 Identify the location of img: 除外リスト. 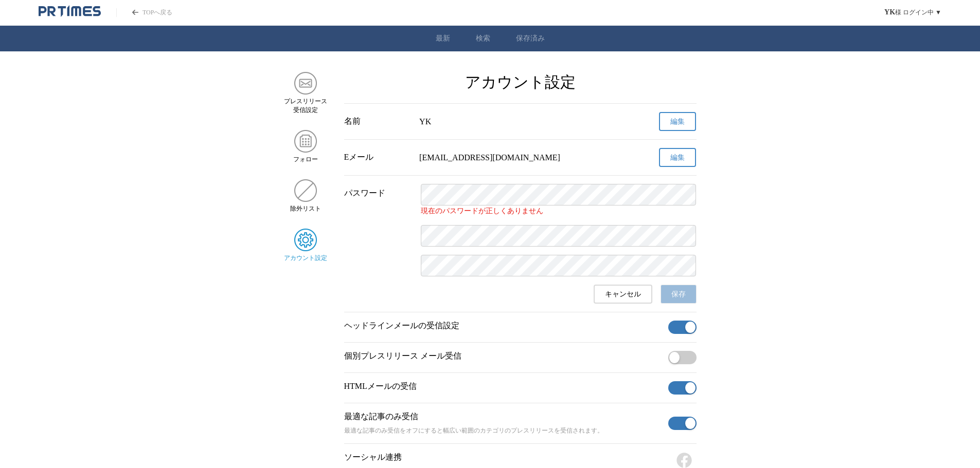
(306, 191).